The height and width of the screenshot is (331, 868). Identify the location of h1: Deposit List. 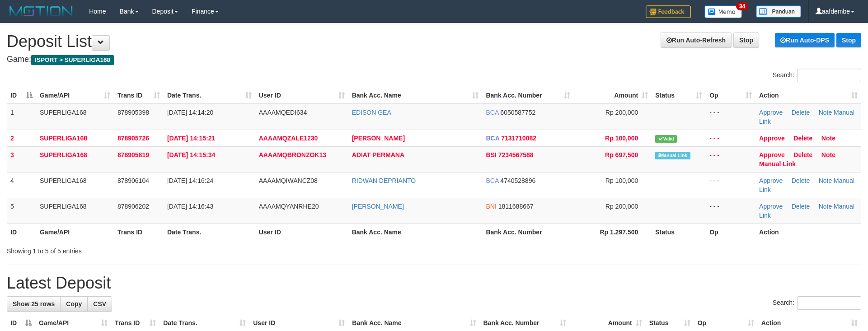
(434, 42).